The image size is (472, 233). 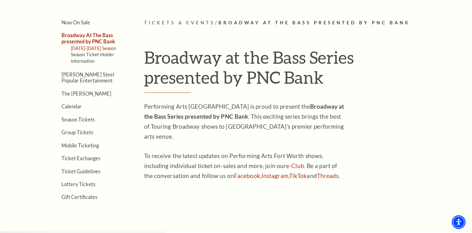 What do you see at coordinates (79, 197) in the screenshot?
I see `a: Gift Certificates` at bounding box center [79, 197].